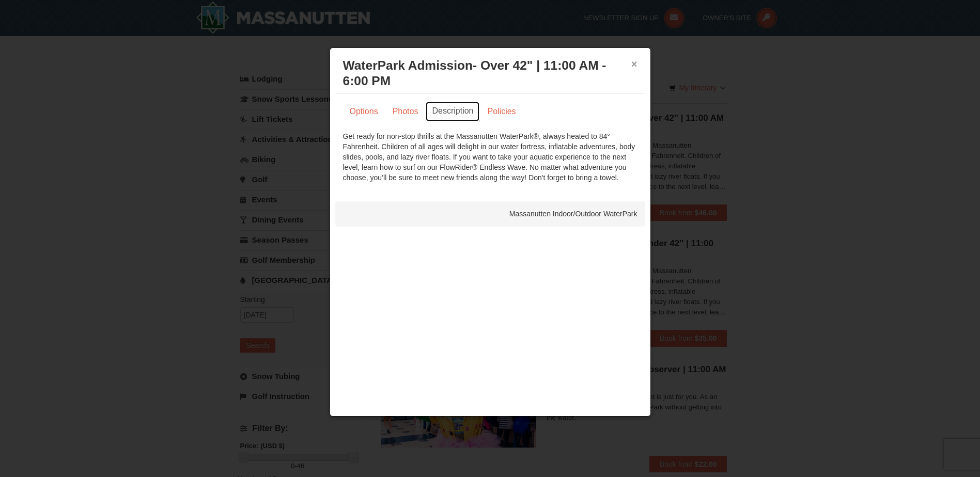  I want to click on a: Photos, so click(406, 111).